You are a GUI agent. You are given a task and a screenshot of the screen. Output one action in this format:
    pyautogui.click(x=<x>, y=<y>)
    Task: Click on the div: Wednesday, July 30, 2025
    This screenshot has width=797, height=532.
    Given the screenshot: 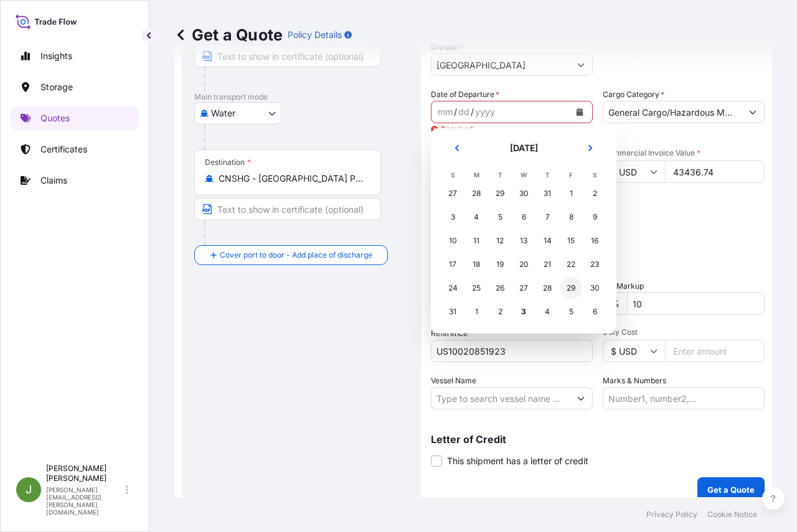 What is the action you would take?
    pyautogui.click(x=523, y=193)
    